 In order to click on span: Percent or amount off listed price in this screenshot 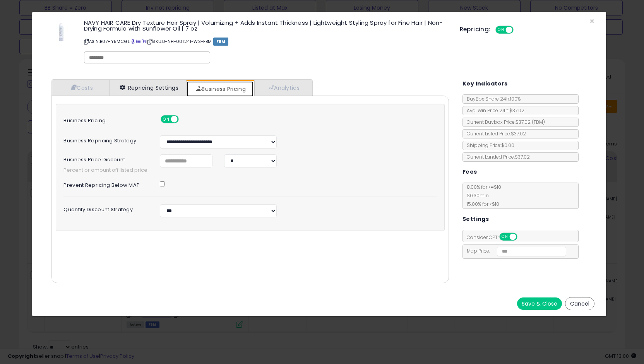, I will do `click(250, 170)`.